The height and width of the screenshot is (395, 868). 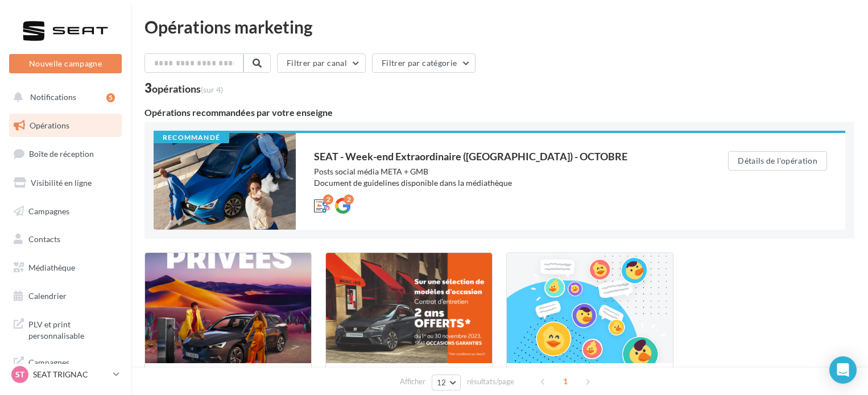 What do you see at coordinates (65, 296) in the screenshot?
I see `a: Calendrier` at bounding box center [65, 296].